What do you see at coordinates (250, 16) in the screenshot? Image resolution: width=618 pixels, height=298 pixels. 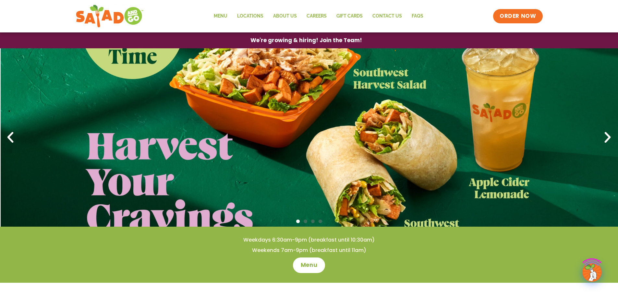 I see `a: Locations` at bounding box center [250, 16].